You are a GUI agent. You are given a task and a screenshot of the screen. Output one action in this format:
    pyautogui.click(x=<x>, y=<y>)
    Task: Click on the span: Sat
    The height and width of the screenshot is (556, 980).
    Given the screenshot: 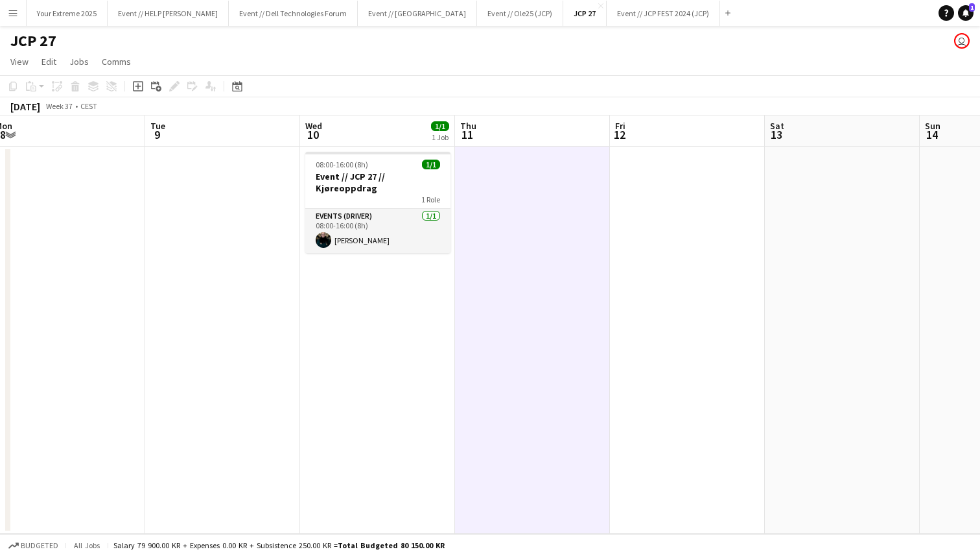 What is the action you would take?
    pyautogui.click(x=777, y=126)
    